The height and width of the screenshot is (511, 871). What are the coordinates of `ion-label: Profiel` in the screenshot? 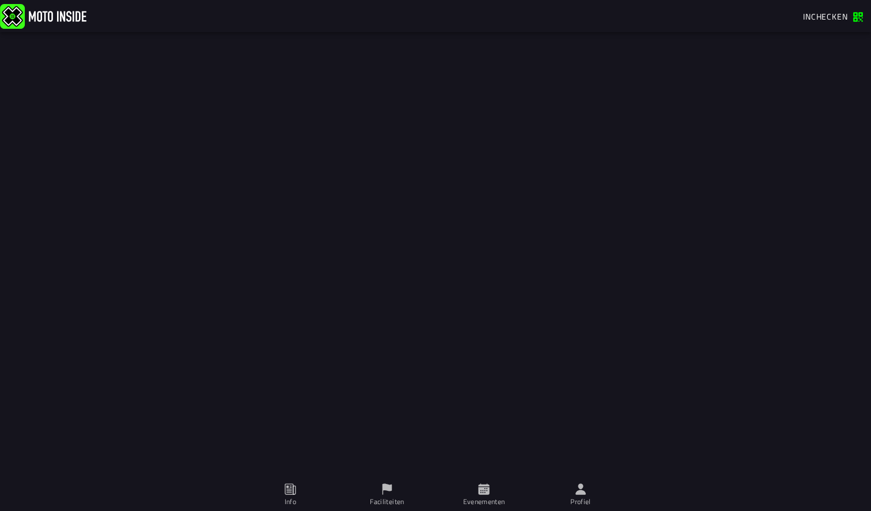 It's located at (581, 502).